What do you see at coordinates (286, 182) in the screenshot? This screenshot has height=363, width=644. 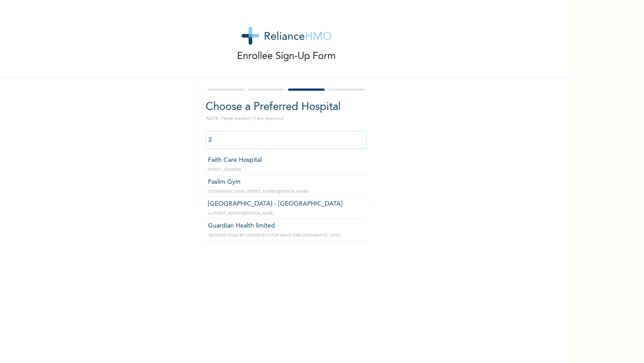 I see `p: Paslim Gym` at bounding box center [286, 182].